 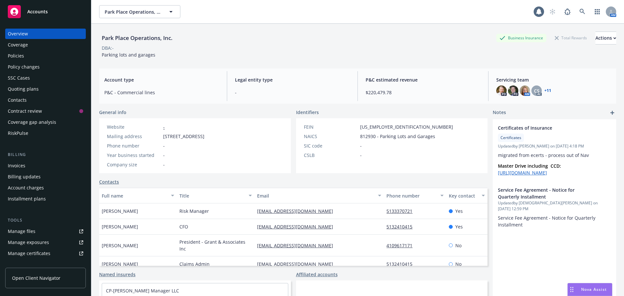 What do you see at coordinates (134, 196) in the screenshot?
I see `div: Full name` at bounding box center [134, 196].